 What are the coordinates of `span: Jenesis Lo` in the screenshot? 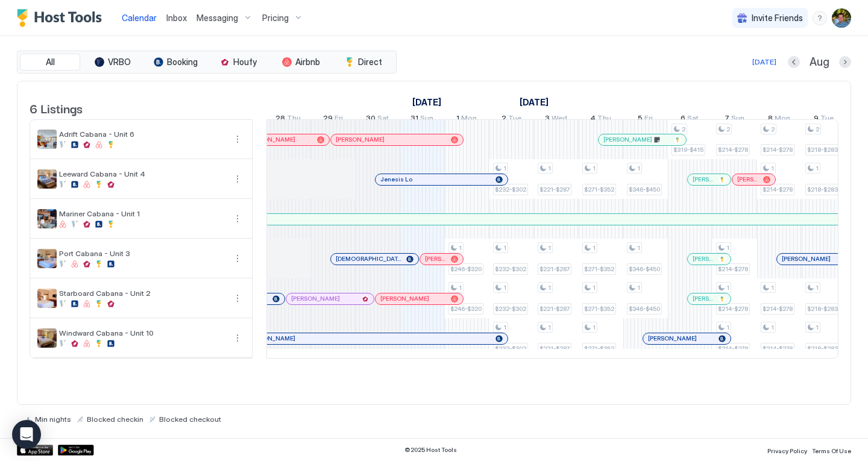 It's located at (396, 179).